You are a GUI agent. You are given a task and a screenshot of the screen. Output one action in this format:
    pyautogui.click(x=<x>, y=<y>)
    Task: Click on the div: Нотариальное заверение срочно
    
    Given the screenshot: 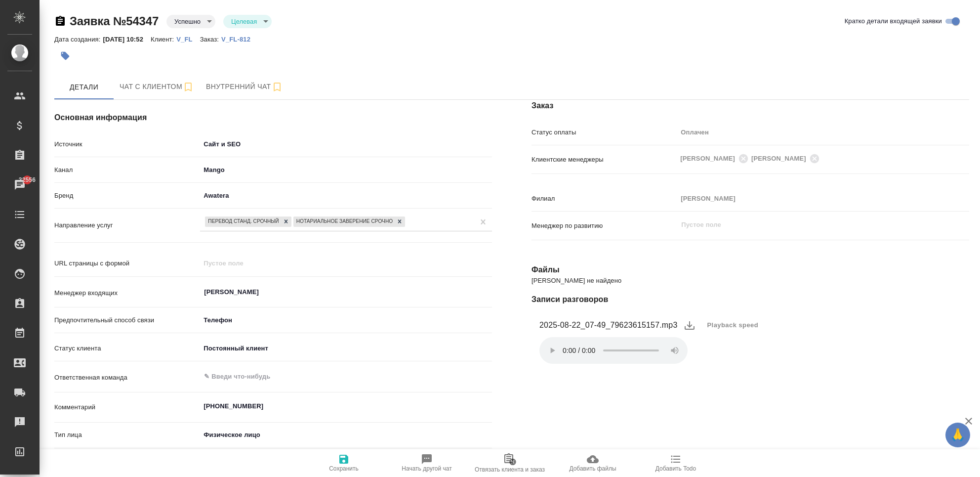 What is the action you would take?
    pyautogui.click(x=344, y=222)
    